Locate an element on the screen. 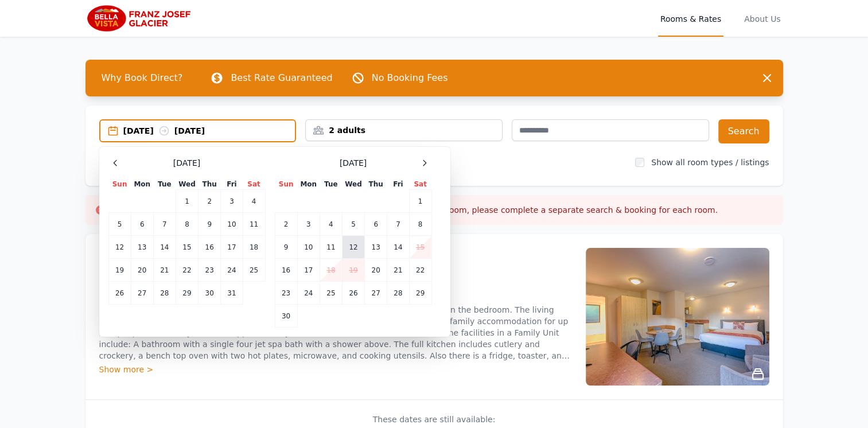 Image resolution: width=868 pixels, height=428 pixels. p: Best Rate Guaranteed is located at coordinates (281, 78).